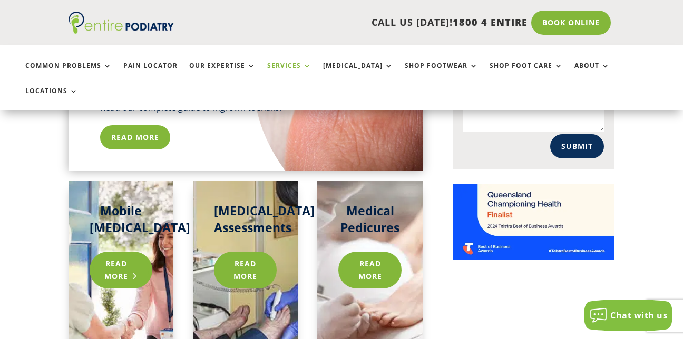  What do you see at coordinates (52, 99) in the screenshot?
I see `a: Locations` at bounding box center [52, 99].